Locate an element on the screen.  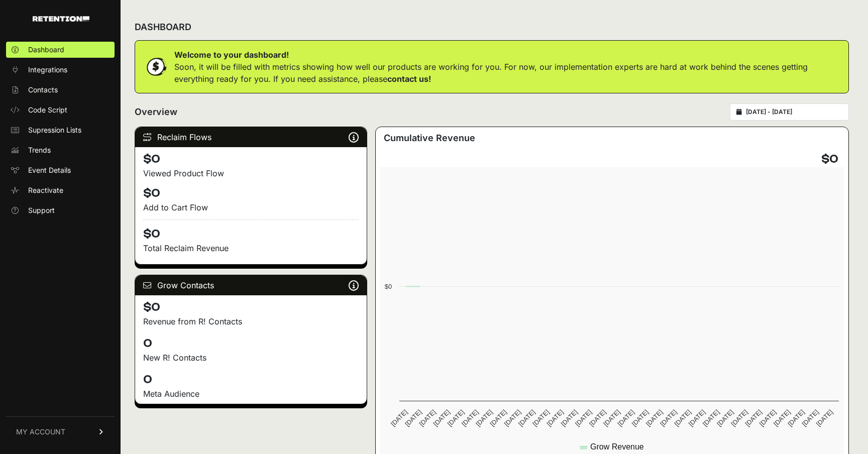
a: contact us! is located at coordinates (409, 79).